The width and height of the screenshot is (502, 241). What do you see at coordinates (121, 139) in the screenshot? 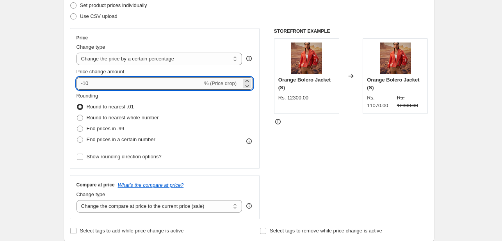
I see `span: End prices in a certain number` at bounding box center [121, 139].